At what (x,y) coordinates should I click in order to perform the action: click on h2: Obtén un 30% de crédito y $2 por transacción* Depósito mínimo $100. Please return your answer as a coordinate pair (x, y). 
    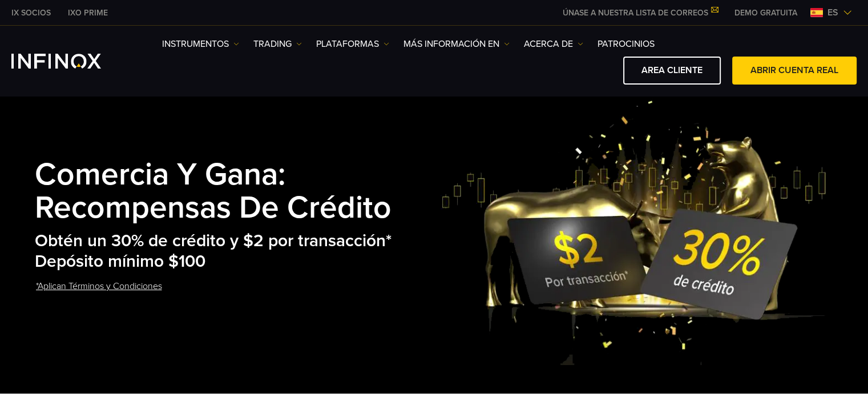
    Looking at the image, I should click on (238, 252).